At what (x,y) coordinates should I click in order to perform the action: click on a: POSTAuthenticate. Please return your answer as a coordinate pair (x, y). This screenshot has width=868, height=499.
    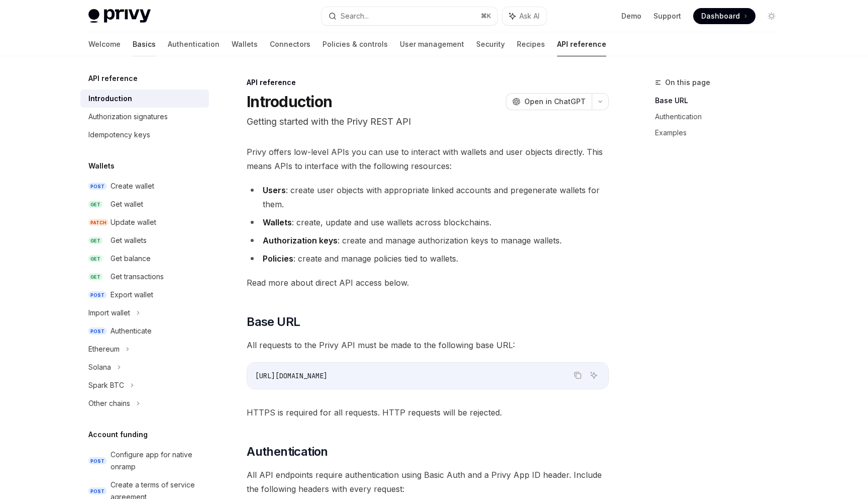
    Looking at the image, I should click on (144, 331).